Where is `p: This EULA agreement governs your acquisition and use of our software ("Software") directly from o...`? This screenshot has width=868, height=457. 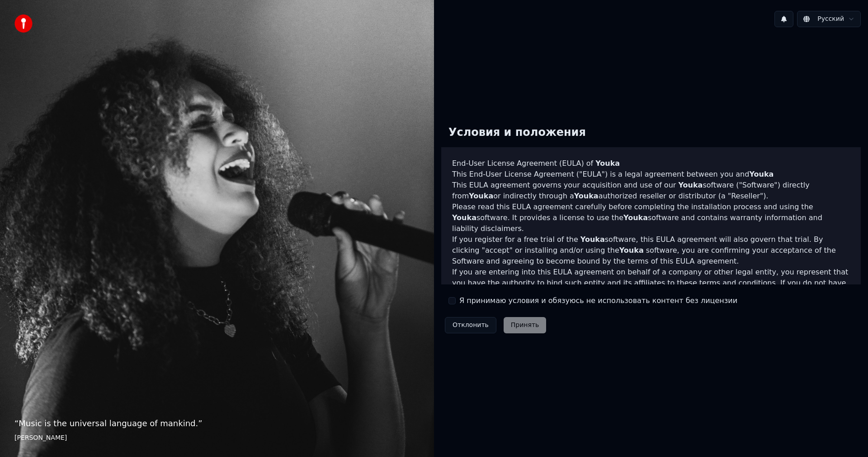
p: This EULA agreement governs your acquisition and use of our software ("Software") directly from o... is located at coordinates (651, 191).